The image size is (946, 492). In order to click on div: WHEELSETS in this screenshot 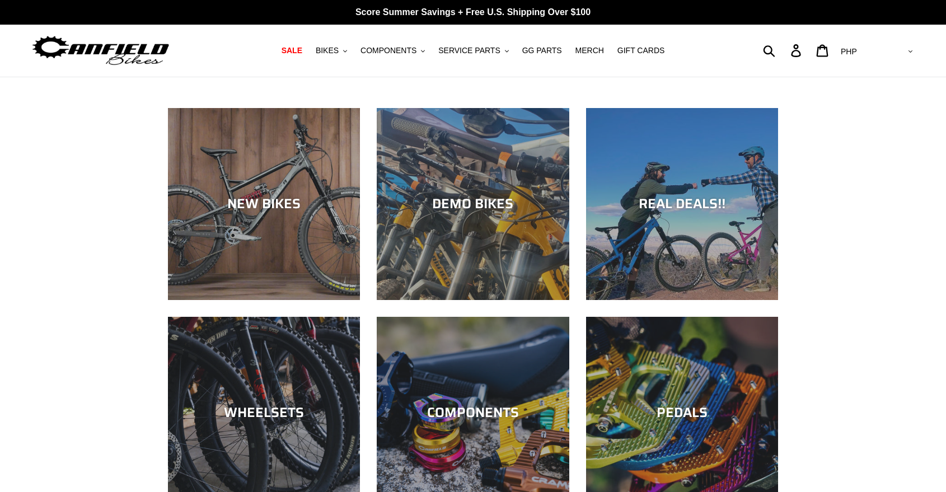, I will do `click(264, 412)`.